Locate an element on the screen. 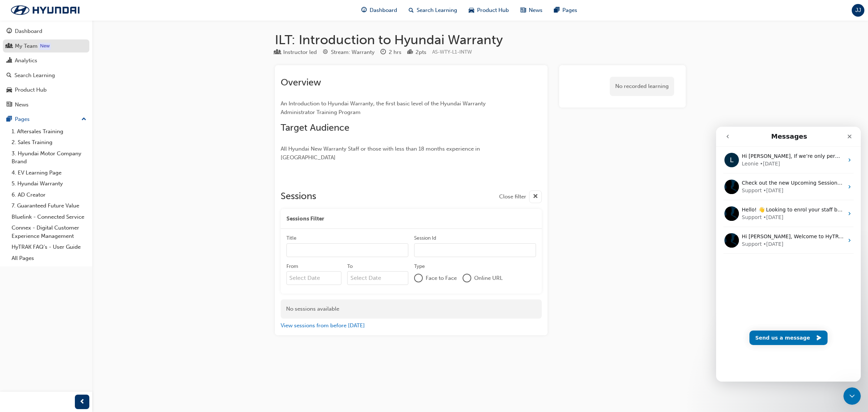 Image resolution: width=868 pixels, height=412 pixels. button: go back is located at coordinates (11, 10).